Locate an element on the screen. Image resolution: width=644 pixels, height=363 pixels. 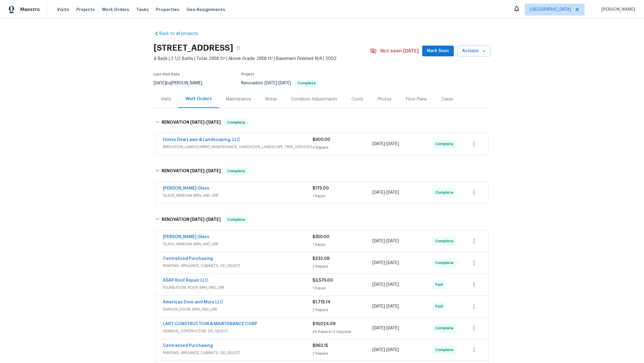
div: Floor Plans is located at coordinates (416, 99).